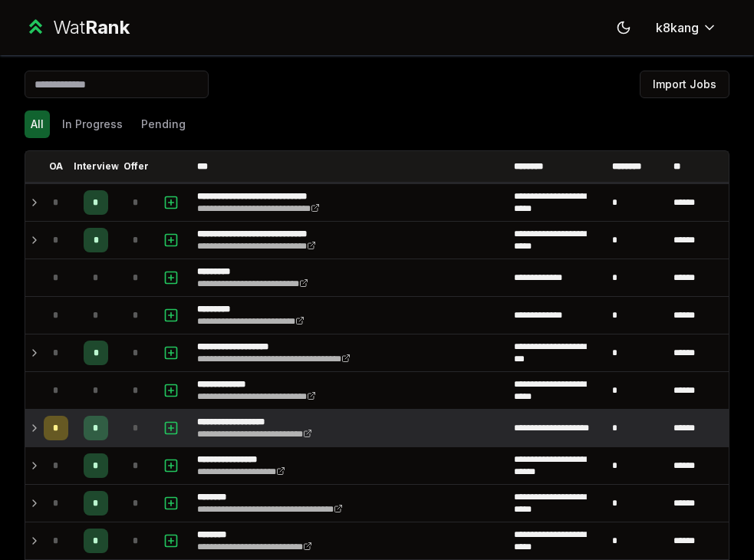 The height and width of the screenshot is (560, 754). I want to click on button: In Progress, so click(92, 124).